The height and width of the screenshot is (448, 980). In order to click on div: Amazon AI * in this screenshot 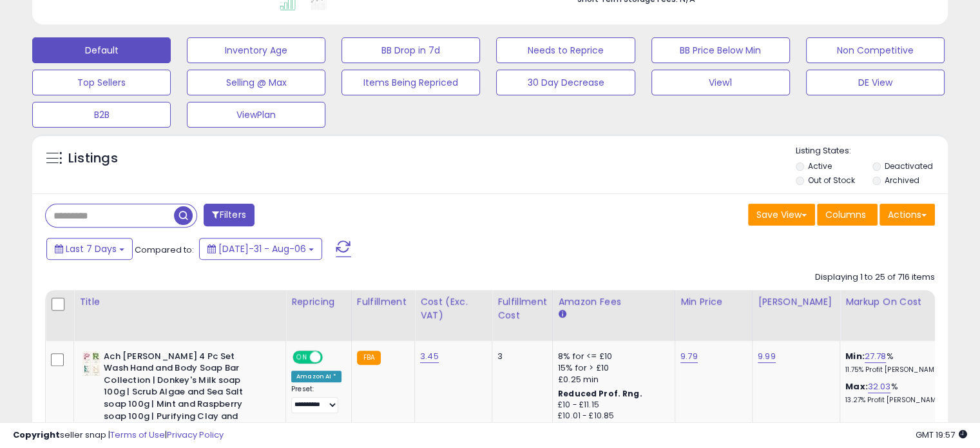, I will do `click(316, 376)`.